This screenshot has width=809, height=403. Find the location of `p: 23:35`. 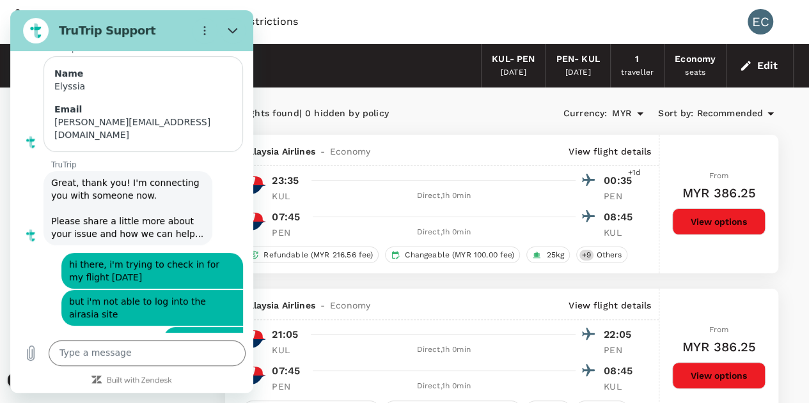

p: 23:35 is located at coordinates (285, 181).